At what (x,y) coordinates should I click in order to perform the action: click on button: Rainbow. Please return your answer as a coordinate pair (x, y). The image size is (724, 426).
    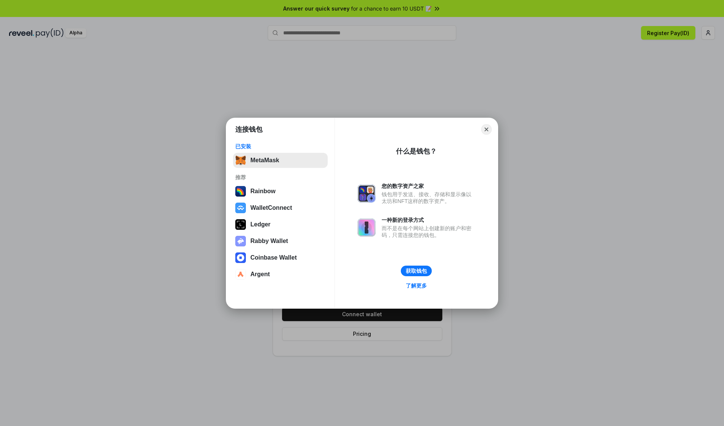
    Looking at the image, I should click on (280, 191).